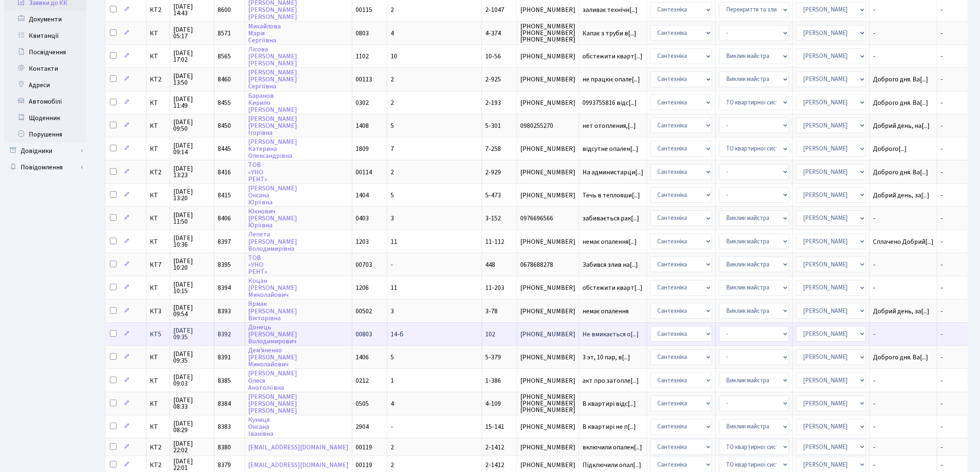 The image size is (980, 472). What do you see at coordinates (493, 103) in the screenshot?
I see `span: 2-193` at bounding box center [493, 103].